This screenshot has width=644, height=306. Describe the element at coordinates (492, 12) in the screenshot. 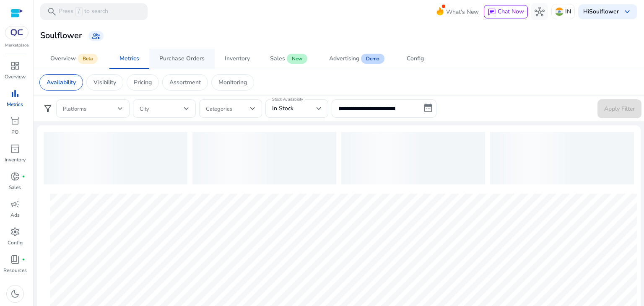

I see `span: chat` at that location.